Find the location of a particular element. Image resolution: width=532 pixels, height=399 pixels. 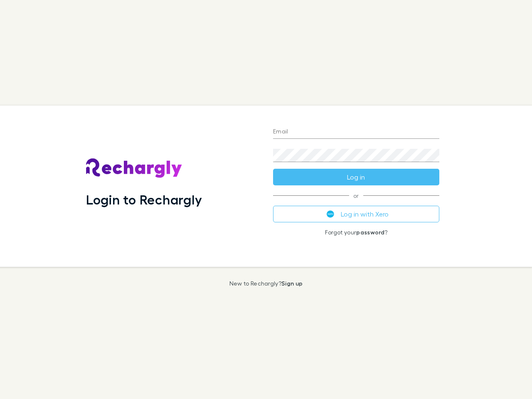

span: or is located at coordinates (356, 195).